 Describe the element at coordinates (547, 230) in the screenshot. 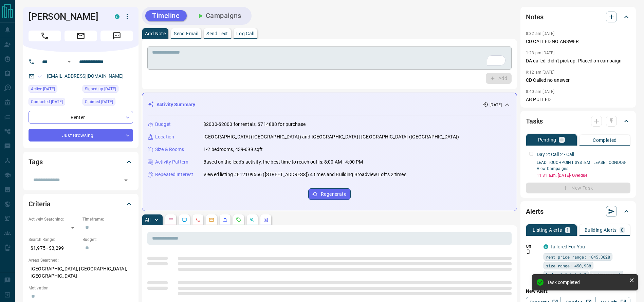

I see `p: Listing Alerts` at that location.